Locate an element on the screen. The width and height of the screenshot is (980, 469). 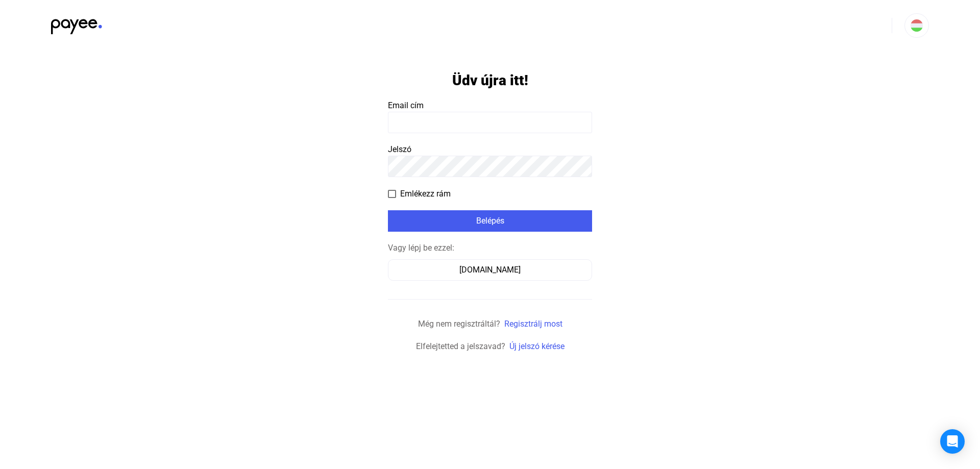
img: HU is located at coordinates (917, 26).